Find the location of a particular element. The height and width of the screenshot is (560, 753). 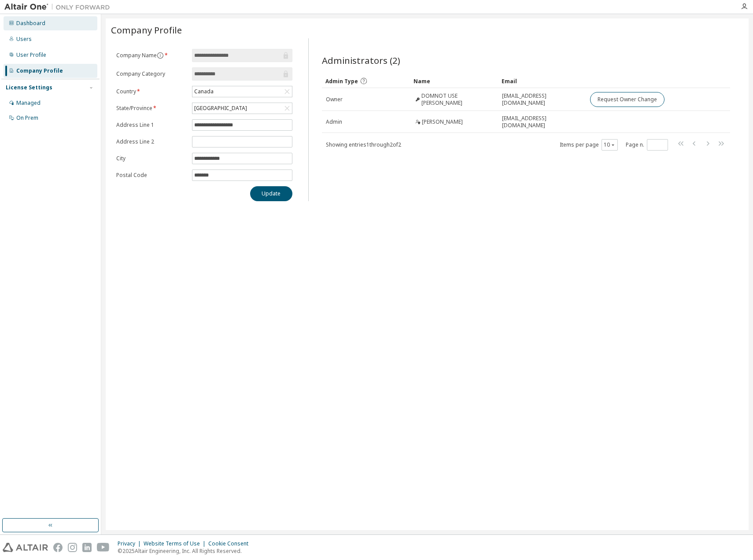

img: instagram.svg is located at coordinates (72, 548).